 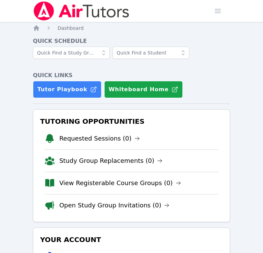 What do you see at coordinates (111, 161) in the screenshot?
I see `a: Study Group Replacements (0)` at bounding box center [111, 161].